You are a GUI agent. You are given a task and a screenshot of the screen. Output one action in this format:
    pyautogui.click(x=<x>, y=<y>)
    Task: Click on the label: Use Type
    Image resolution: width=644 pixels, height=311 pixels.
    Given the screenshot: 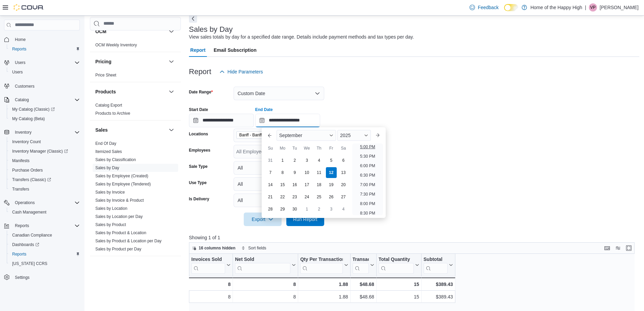 What is the action you would take?
    pyautogui.click(x=198, y=183)
    